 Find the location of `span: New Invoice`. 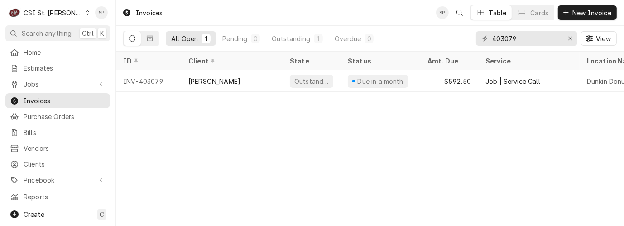

span: New Invoice is located at coordinates (592, 13).